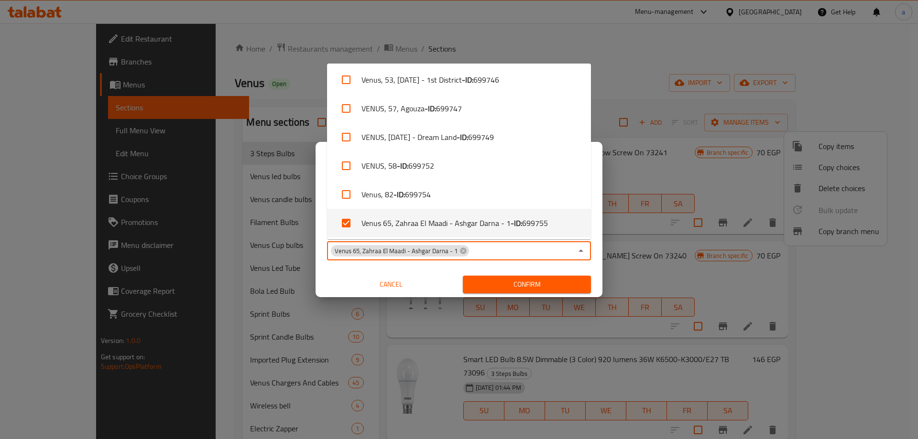 The height and width of the screenshot is (439, 918). Describe the element at coordinates (459, 109) in the screenshot. I see `li: VENUS, 57, Agouza` at that location.